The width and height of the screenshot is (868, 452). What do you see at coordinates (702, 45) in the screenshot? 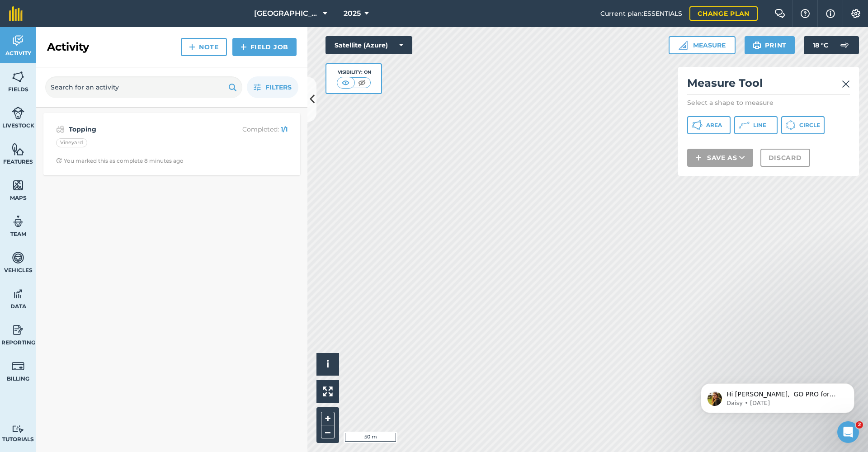
I see `button: Measure` at bounding box center [702, 45].